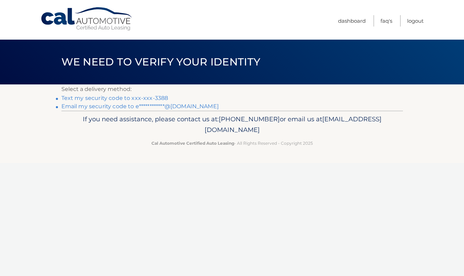  Describe the element at coordinates (115, 98) in the screenshot. I see `a: Text my security code to xxx-xxx-3388` at that location.